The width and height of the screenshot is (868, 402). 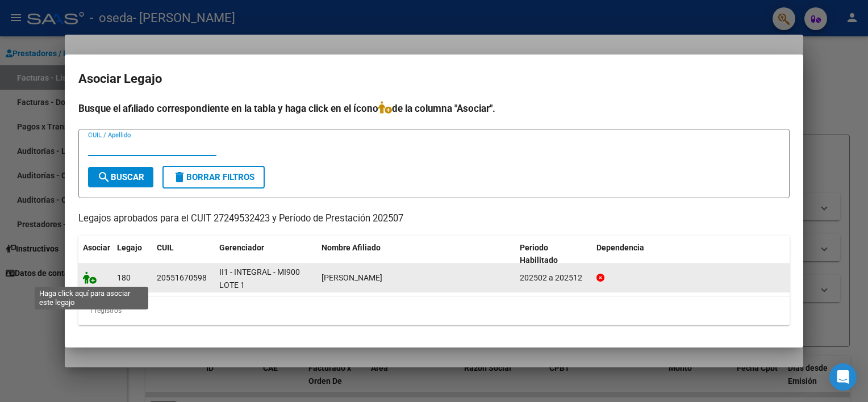 I want to click on datatable-header-cell: Dependencia, so click(x=691, y=254).